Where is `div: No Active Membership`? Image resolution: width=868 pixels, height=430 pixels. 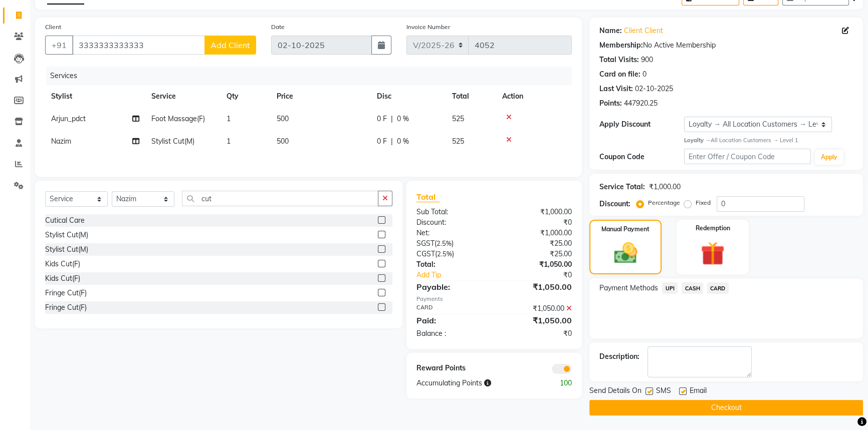 div: No Active Membership is located at coordinates (727, 45).